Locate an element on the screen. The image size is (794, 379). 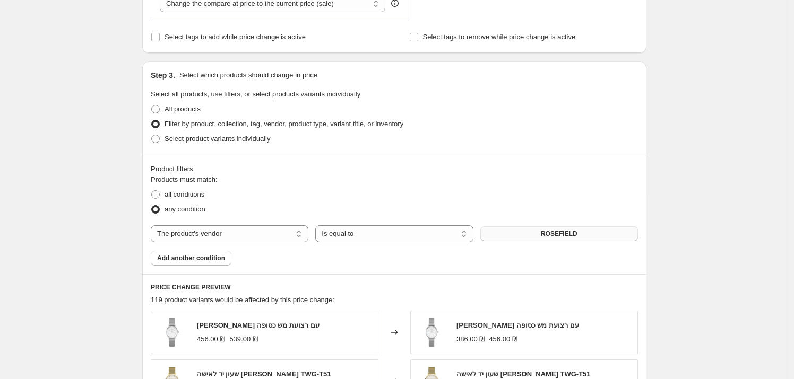
span: Select all products, use filters, or select products variants individually is located at coordinates (255, 94).